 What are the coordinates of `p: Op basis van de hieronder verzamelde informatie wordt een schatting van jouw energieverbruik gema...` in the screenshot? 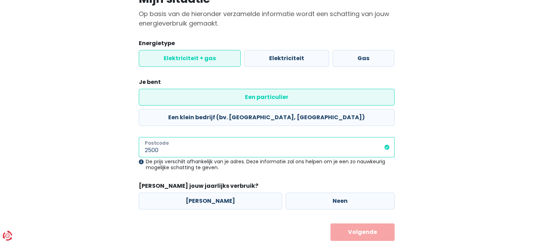 It's located at (267, 19).